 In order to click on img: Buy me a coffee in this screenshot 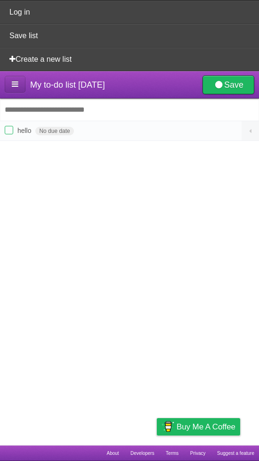, I will do `click(168, 427)`.